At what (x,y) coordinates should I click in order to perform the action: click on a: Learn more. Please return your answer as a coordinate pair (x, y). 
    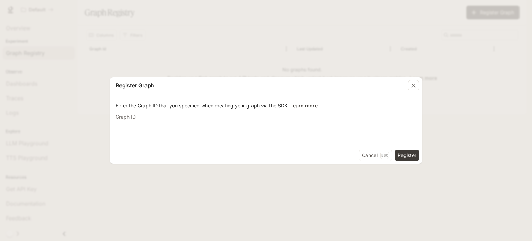
    Looking at the image, I should click on (304, 105).